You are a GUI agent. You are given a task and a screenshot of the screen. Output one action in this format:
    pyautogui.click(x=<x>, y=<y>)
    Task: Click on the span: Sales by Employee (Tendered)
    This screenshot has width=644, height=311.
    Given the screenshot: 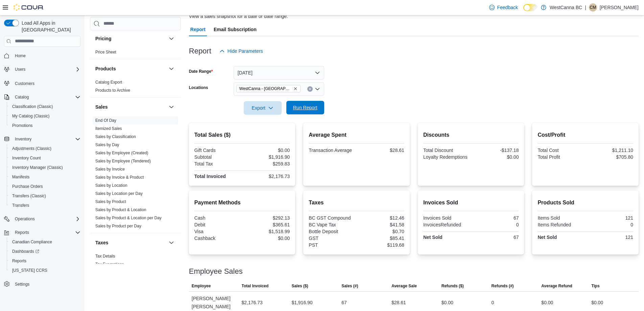 What is the action you would take?
    pyautogui.click(x=123, y=161)
    